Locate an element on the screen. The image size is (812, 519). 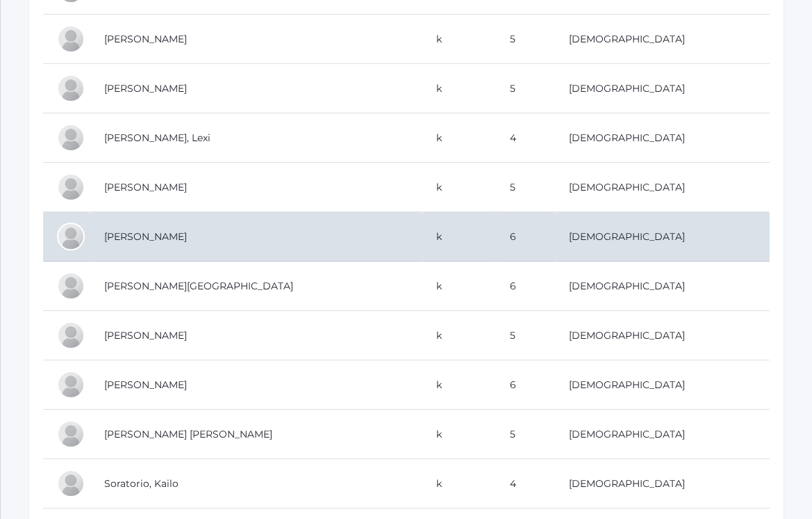
div: Ian Serafini Pozzi is located at coordinates (71, 434).